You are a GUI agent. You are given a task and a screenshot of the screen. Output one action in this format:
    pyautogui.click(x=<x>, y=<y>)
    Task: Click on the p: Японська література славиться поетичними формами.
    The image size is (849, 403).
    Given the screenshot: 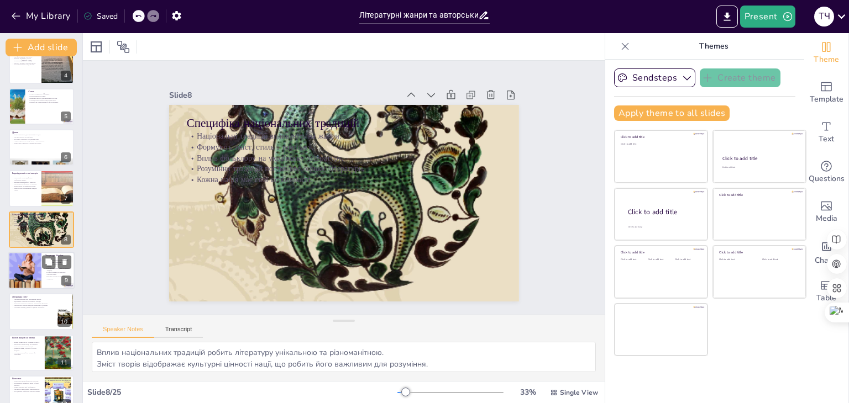 What is the action you would take?
    pyautogui.click(x=33, y=303)
    